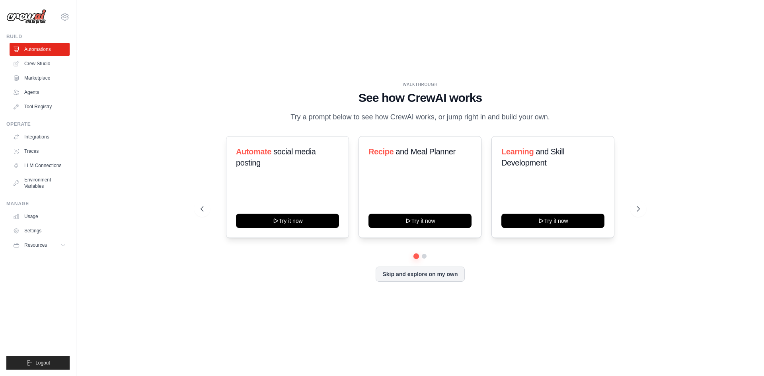  What do you see at coordinates (276, 157) in the screenshot?
I see `span: social media posting` at bounding box center [276, 157].